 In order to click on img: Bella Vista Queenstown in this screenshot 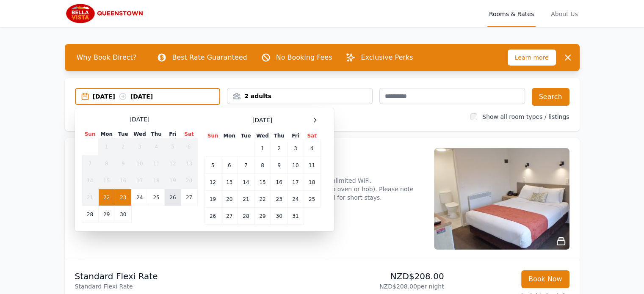, I will do `click(105, 13)`.